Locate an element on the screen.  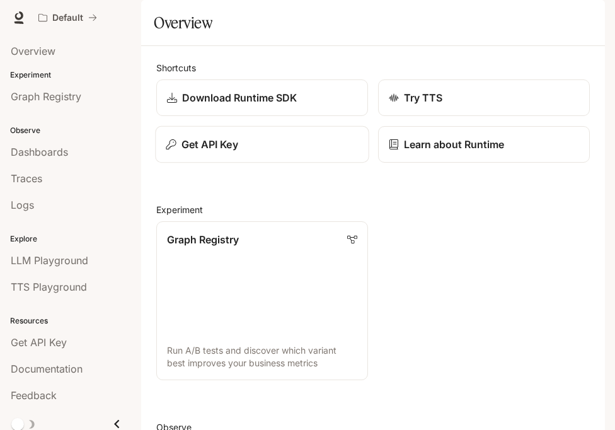
p: Try TTS is located at coordinates (423, 98).